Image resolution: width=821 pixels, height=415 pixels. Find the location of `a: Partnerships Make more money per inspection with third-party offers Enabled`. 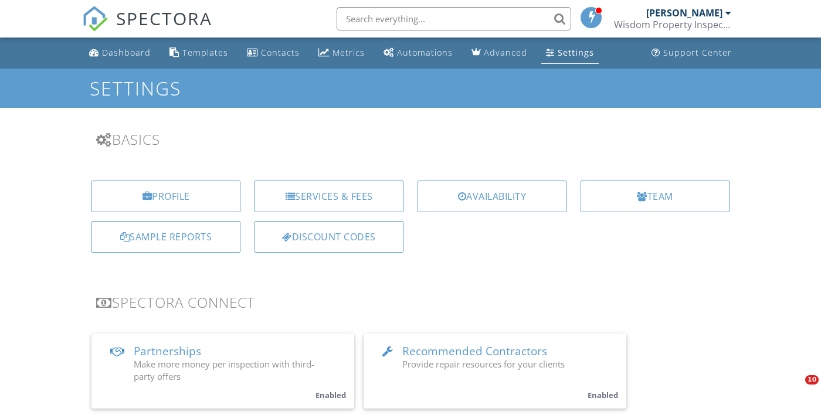

a: Partnerships Make more money per inspection with third-party offers Enabled is located at coordinates (223, 371).